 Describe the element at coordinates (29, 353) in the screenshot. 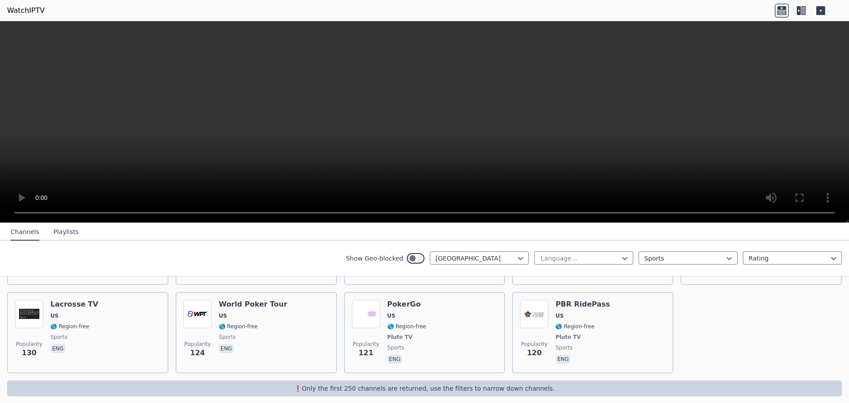

I see `span: 130` at that location.